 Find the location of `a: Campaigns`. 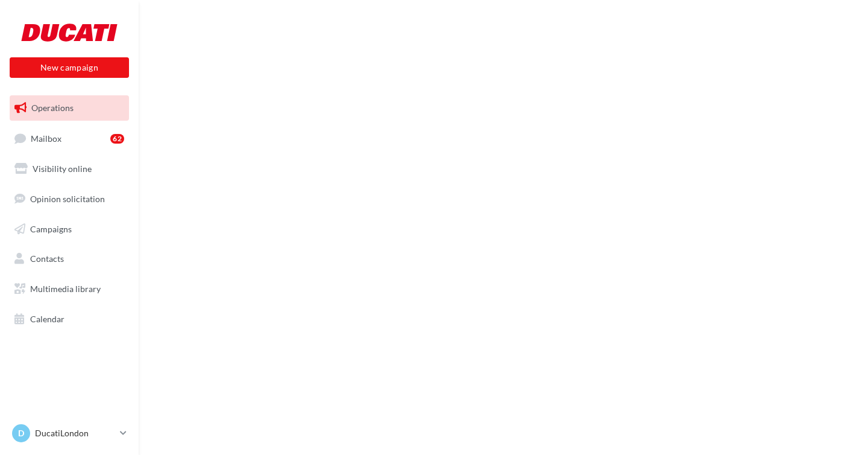

a: Campaigns is located at coordinates (69, 230).